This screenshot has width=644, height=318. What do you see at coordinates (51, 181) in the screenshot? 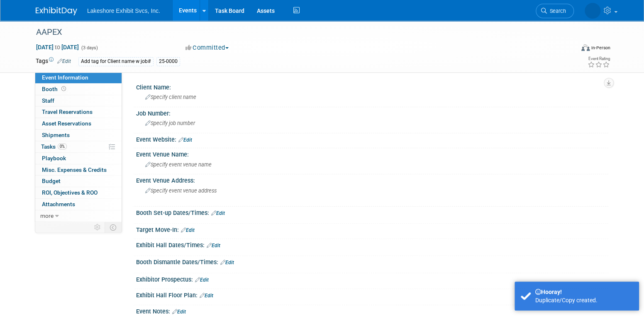
I see `span: Budget` at bounding box center [51, 181].